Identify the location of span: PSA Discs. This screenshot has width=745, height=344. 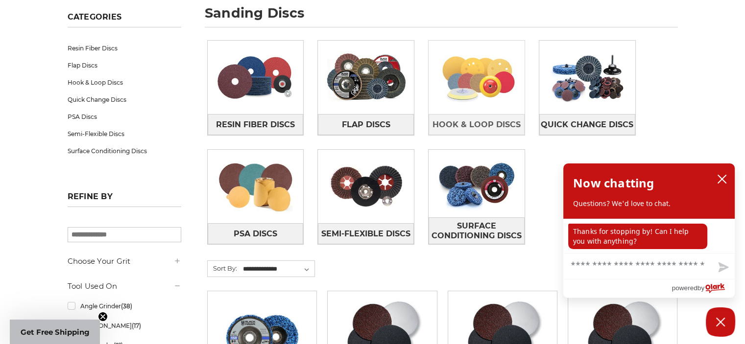
(255, 234).